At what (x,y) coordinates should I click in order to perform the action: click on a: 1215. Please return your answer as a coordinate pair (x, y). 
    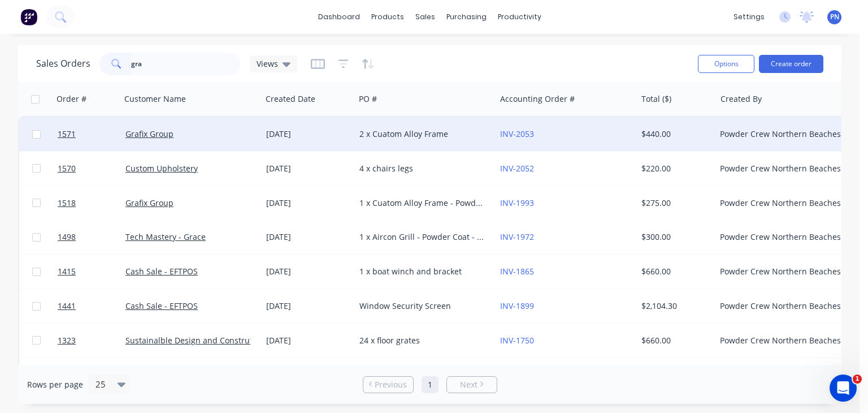
    Looking at the image, I should click on (92, 375).